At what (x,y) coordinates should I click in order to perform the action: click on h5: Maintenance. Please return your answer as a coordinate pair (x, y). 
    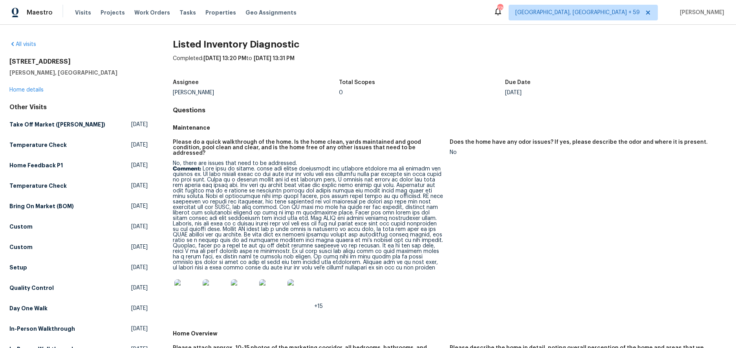
    Looking at the image, I should click on (450, 128).